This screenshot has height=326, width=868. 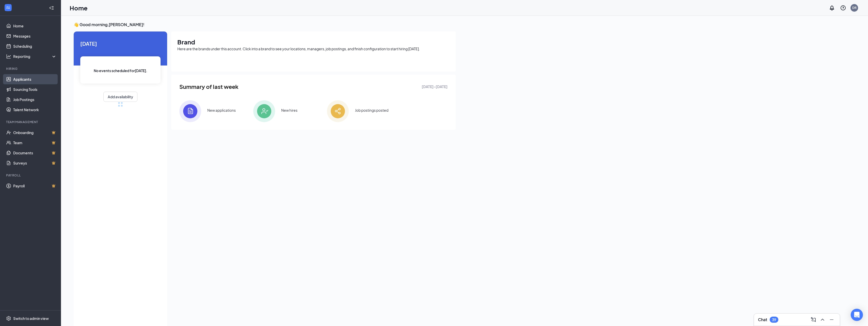 I want to click on h3: Chat, so click(x=763, y=319).